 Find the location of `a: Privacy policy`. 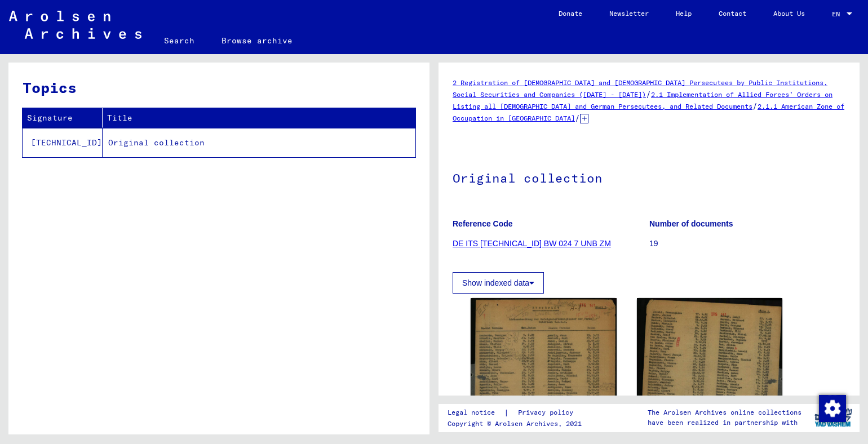

a: Privacy policy is located at coordinates (548, 412).